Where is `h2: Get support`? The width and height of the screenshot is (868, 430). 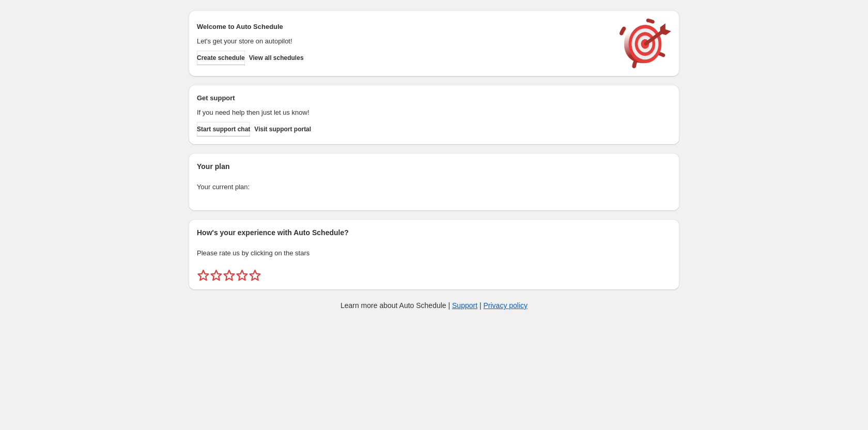
h2: Get support is located at coordinates (403, 98).